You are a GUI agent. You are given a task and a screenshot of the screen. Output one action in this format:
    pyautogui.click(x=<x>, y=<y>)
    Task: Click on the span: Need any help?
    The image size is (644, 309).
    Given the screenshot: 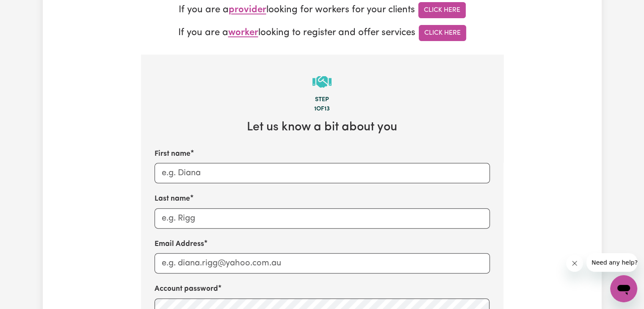 What is the action you would take?
    pyautogui.click(x=28, y=9)
    